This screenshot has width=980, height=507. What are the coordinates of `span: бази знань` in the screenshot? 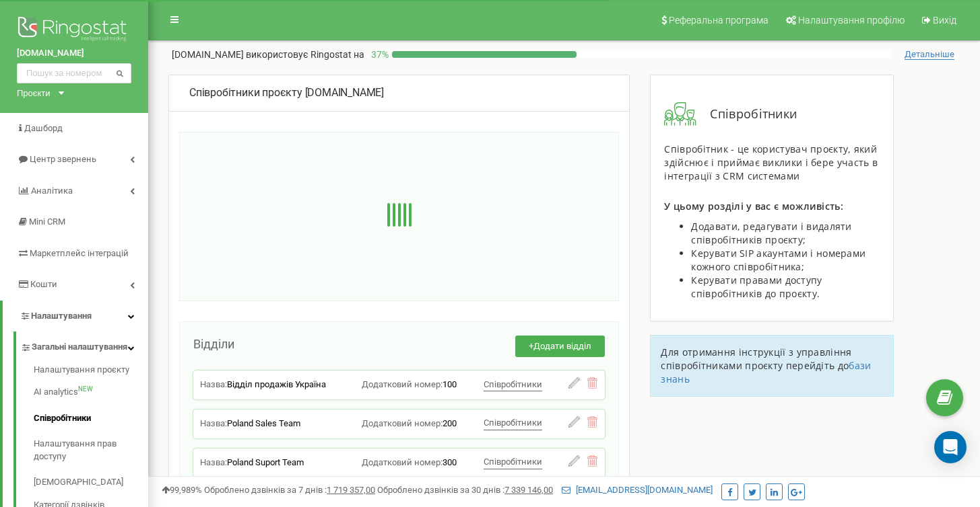 It's located at (766, 373).